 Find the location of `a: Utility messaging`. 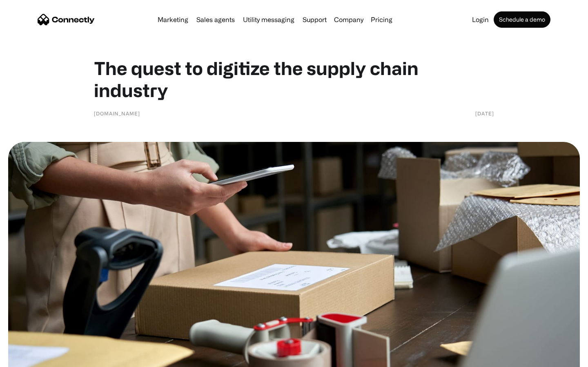

a: Utility messaging is located at coordinates (269, 20).